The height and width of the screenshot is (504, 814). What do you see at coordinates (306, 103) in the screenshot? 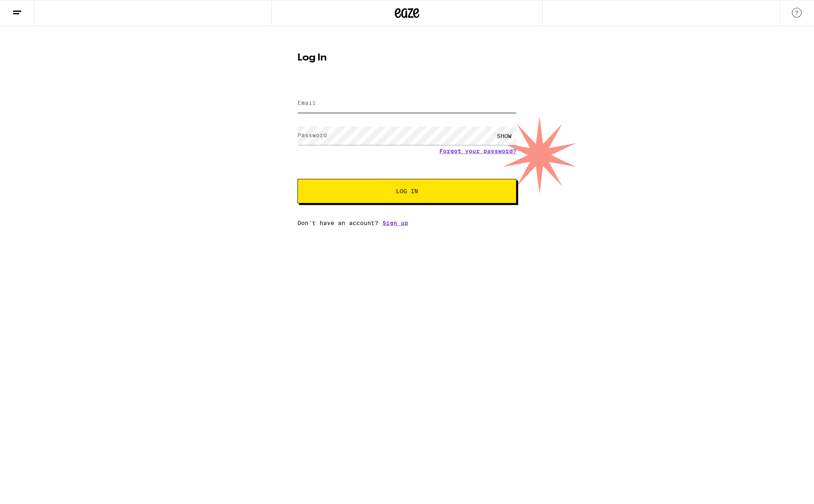
I see `label: Email` at bounding box center [306, 103].